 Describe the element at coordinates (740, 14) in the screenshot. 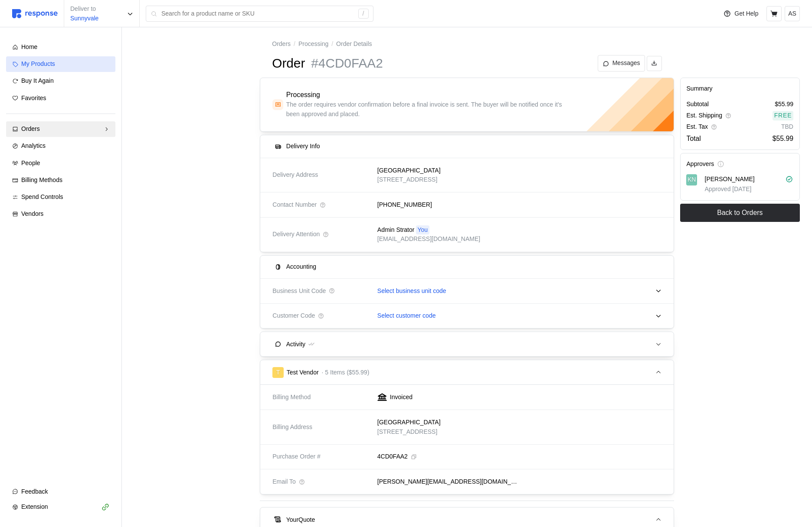

I see `button: Get Help` at that location.